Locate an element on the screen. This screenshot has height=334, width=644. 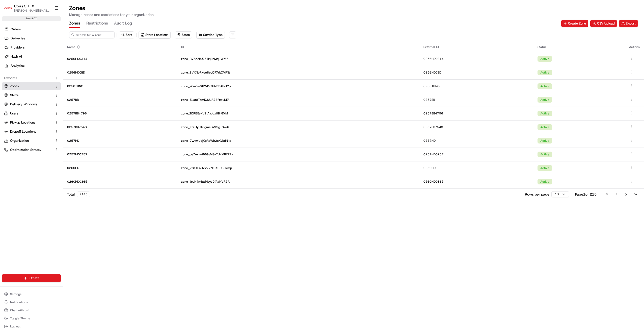
span: Nash AI is located at coordinates (16, 57).